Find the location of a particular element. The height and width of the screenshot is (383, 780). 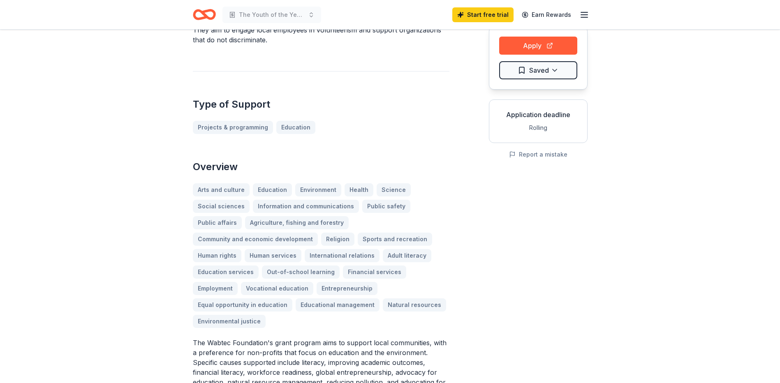

span: The Youth of the Year Scholarship Program is located at coordinates (272, 15).